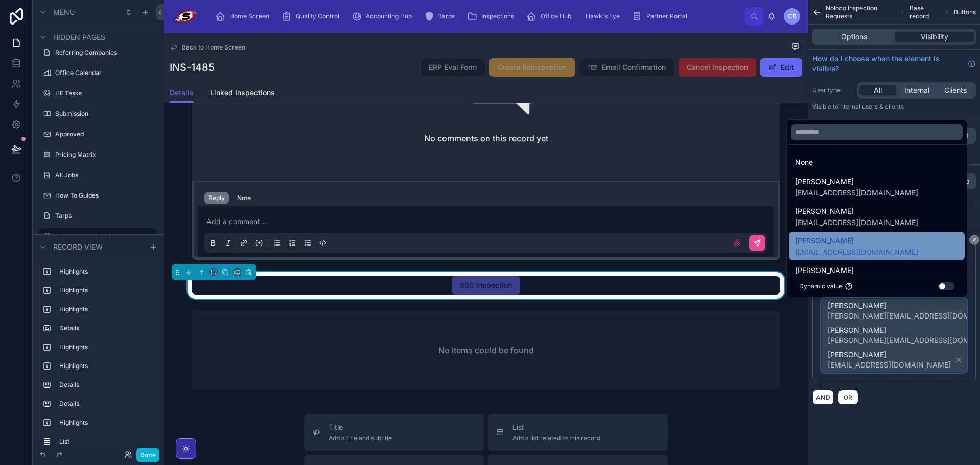 This screenshot has height=465, width=980. I want to click on a: Office Hub, so click(551, 16).